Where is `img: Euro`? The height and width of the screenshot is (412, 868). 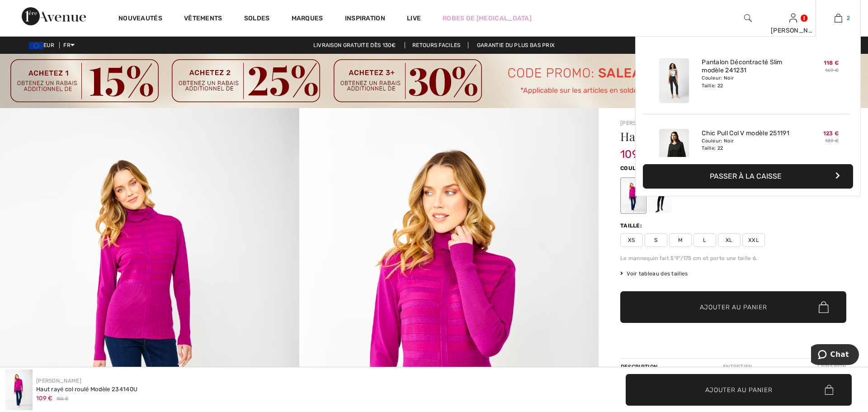 img: Euro is located at coordinates (36, 45).